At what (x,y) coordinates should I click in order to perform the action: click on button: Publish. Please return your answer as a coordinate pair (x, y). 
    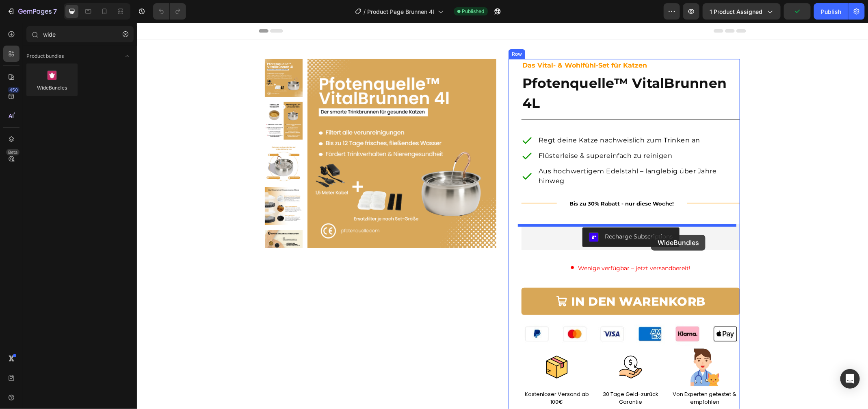
    Looking at the image, I should click on (831, 11).